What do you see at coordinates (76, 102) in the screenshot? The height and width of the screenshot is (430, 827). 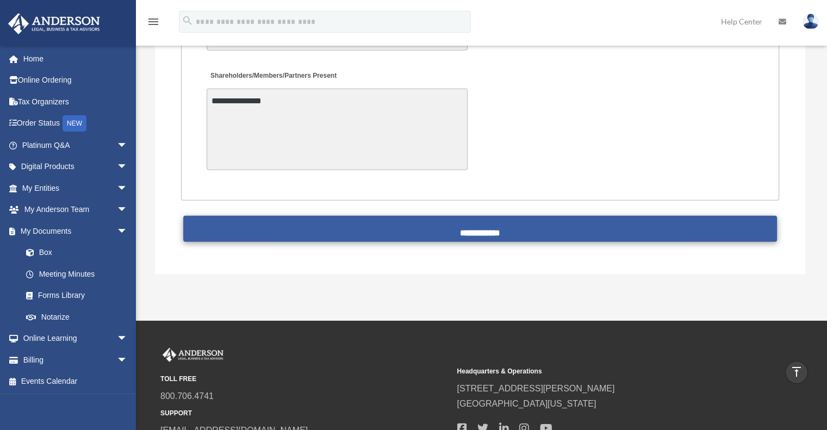 I see `a: Tax Organizers` at bounding box center [76, 102].